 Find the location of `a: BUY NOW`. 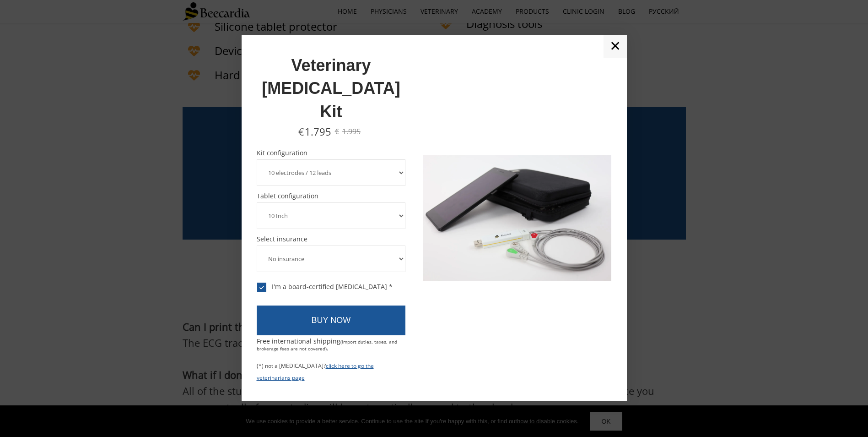

a: BUY NOW is located at coordinates (332, 321).